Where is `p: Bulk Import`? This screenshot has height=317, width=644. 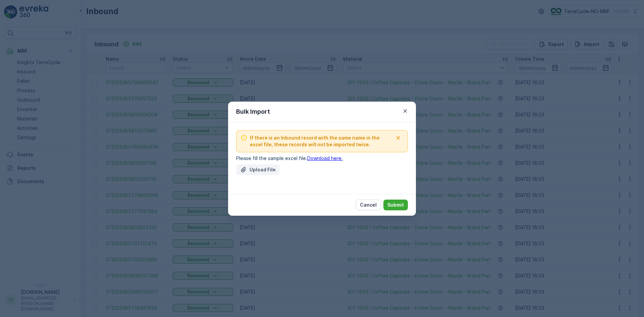
p: Bulk Import is located at coordinates (253, 112).